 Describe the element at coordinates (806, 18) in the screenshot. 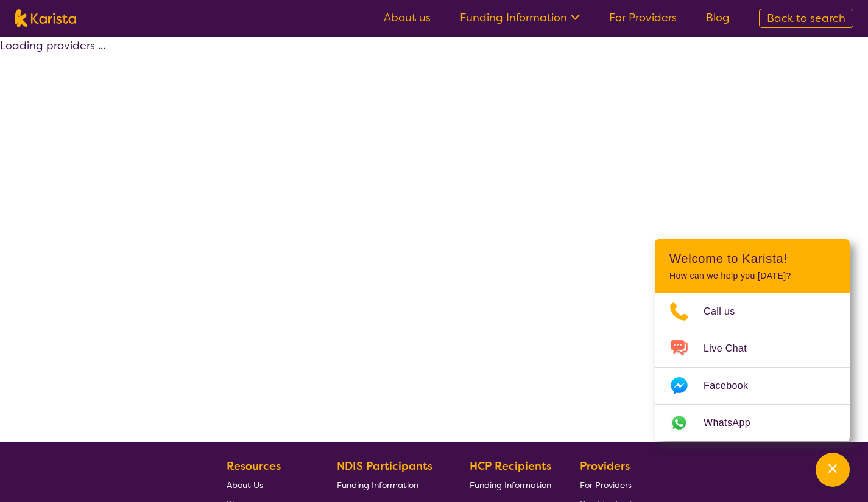

I see `a: Back to search` at that location.